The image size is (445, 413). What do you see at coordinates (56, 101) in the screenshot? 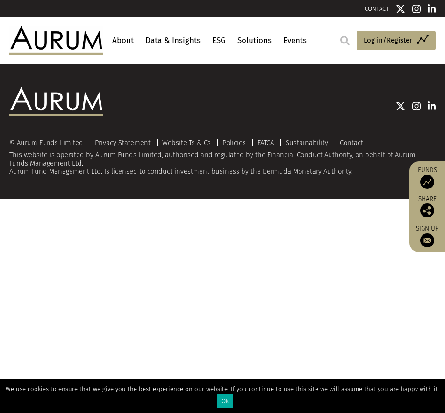
I see `img: Aurum Logo` at bounding box center [56, 101].